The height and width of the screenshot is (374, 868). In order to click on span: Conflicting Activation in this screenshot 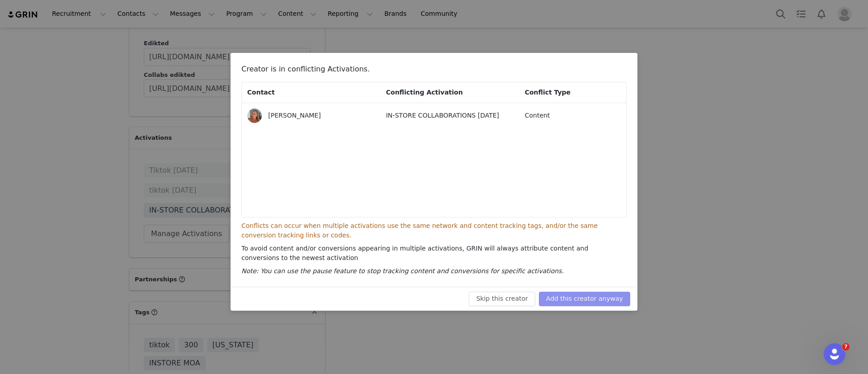, I will do `click(425, 92)`.